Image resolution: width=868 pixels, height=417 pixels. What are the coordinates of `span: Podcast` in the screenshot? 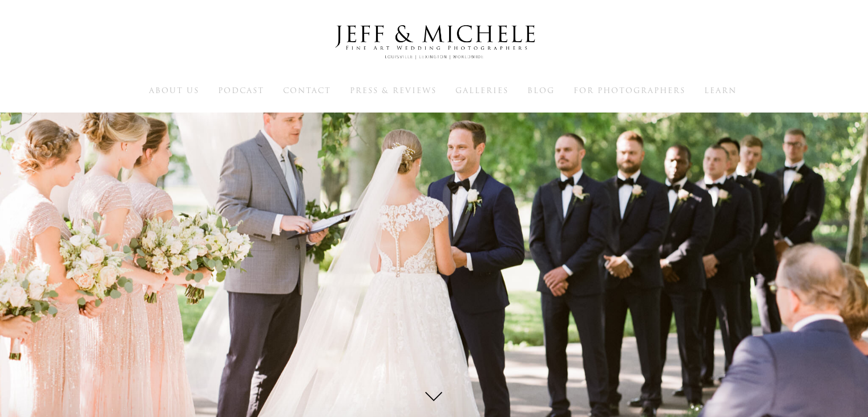 It's located at (241, 91).